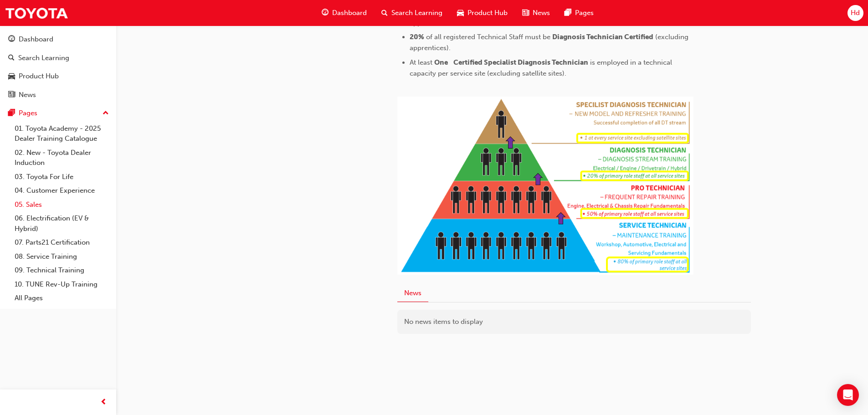 The width and height of the screenshot is (868, 415). Describe the element at coordinates (421, 62) in the screenshot. I see `span: At least` at that location.